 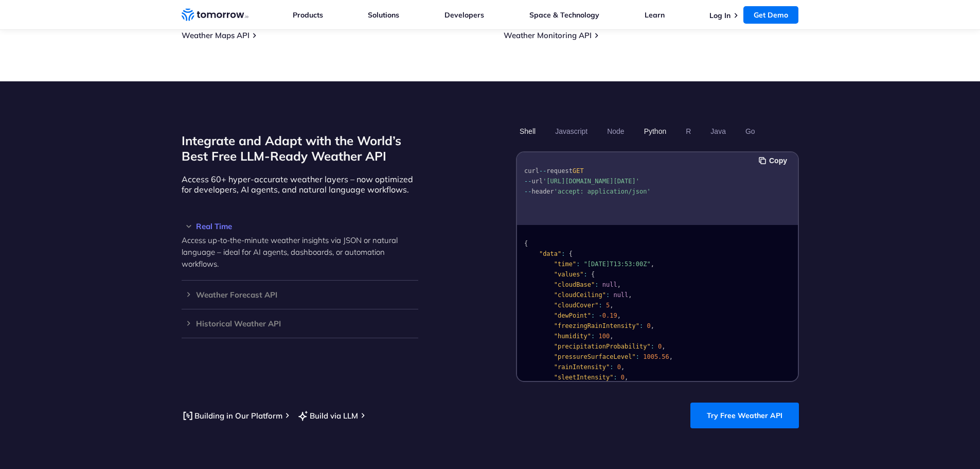 What do you see at coordinates (215, 15) in the screenshot?
I see `a: Home link` at bounding box center [215, 15].